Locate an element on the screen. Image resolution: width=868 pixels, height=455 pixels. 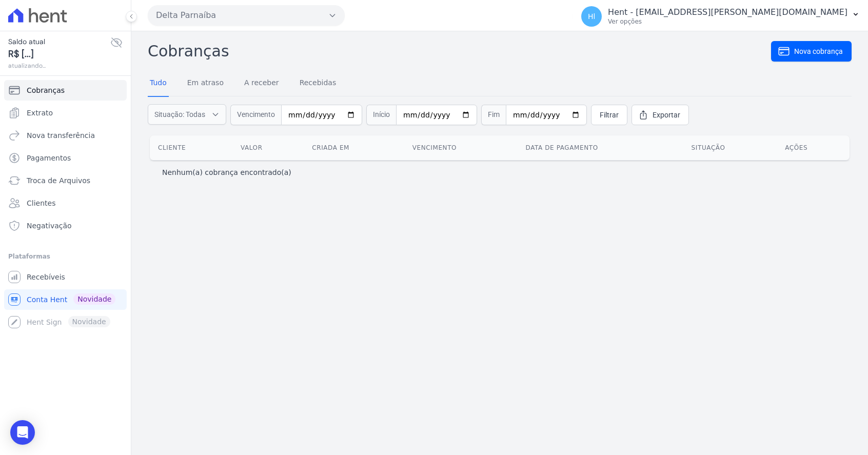
th: Cliente is located at coordinates (191, 148).